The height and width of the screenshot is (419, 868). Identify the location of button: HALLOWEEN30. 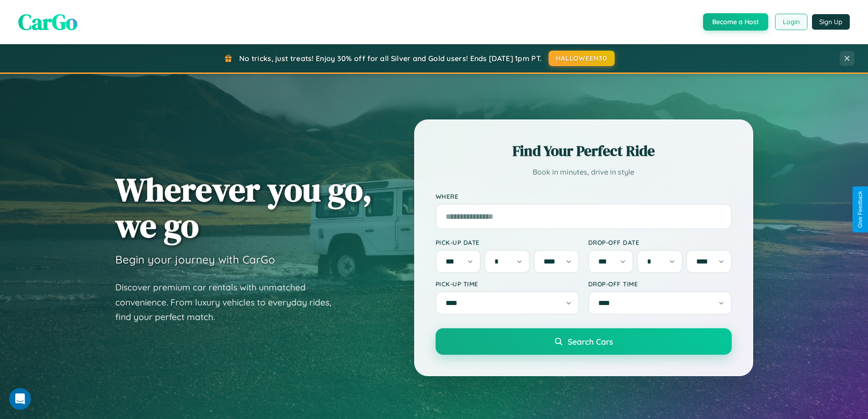
(581, 58).